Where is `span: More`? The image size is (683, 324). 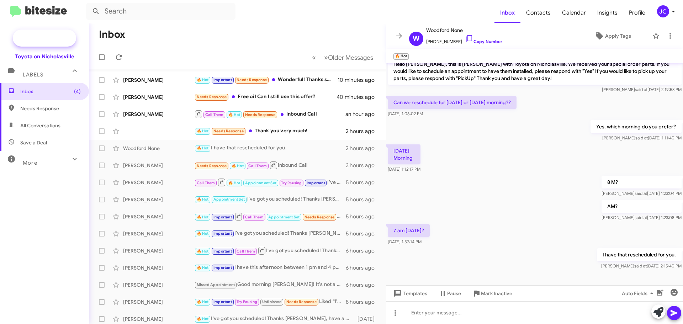 span: More is located at coordinates (30, 163).